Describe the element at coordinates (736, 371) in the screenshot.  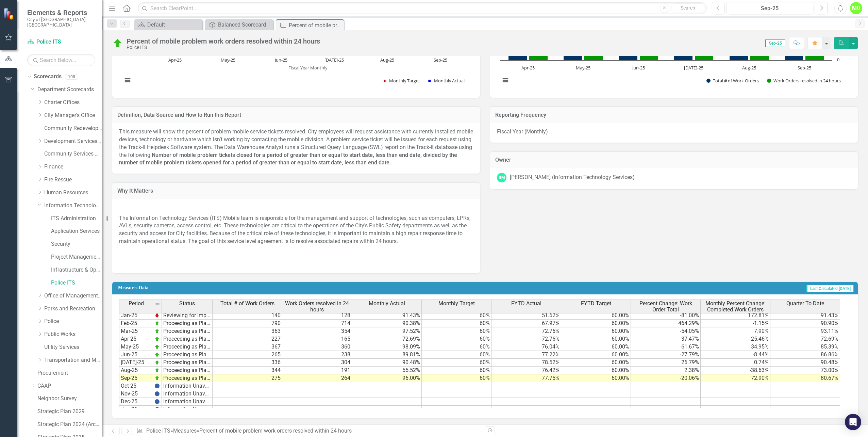
I see `td: -38.63%` at that location.